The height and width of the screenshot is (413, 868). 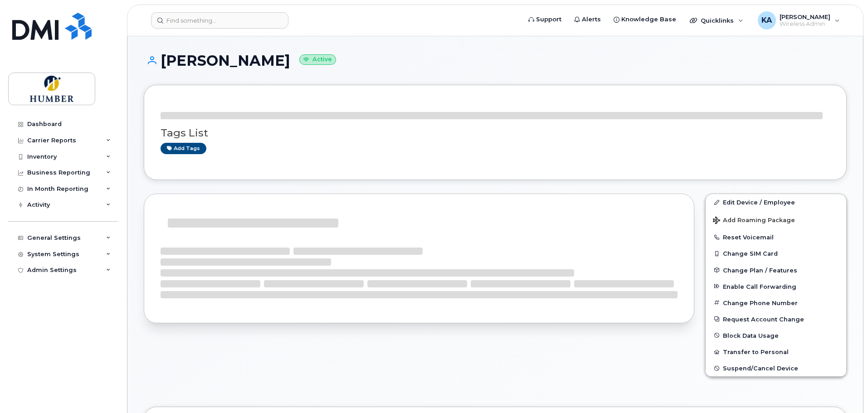 What do you see at coordinates (776, 368) in the screenshot?
I see `button: Suspend/Cancel Device` at bounding box center [776, 368].